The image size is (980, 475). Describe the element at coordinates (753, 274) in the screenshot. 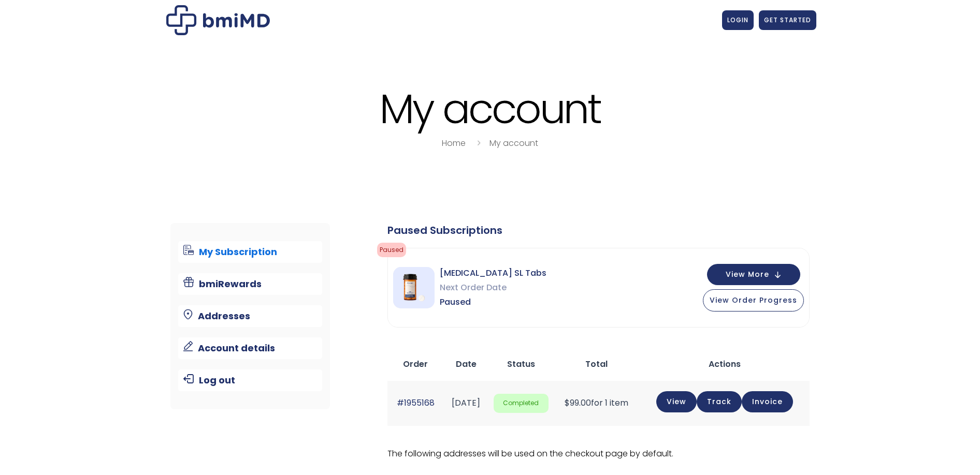

I see `button: View More` at that location.